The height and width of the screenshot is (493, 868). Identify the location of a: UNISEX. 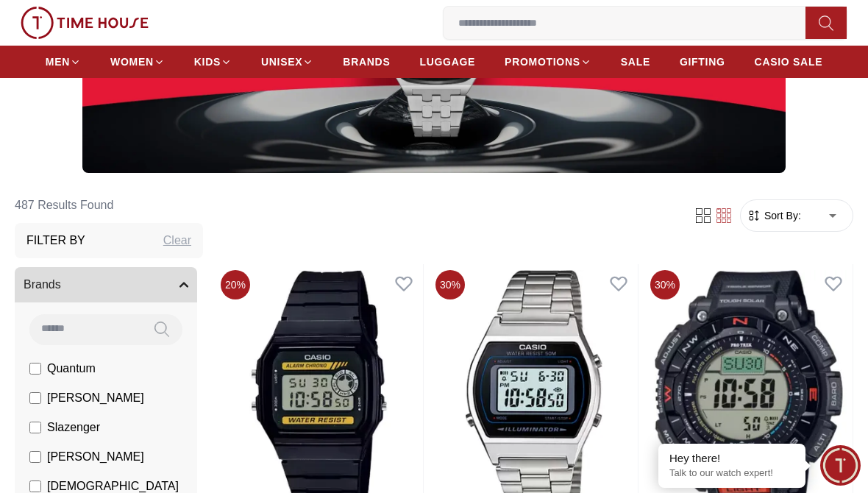
(287, 62).